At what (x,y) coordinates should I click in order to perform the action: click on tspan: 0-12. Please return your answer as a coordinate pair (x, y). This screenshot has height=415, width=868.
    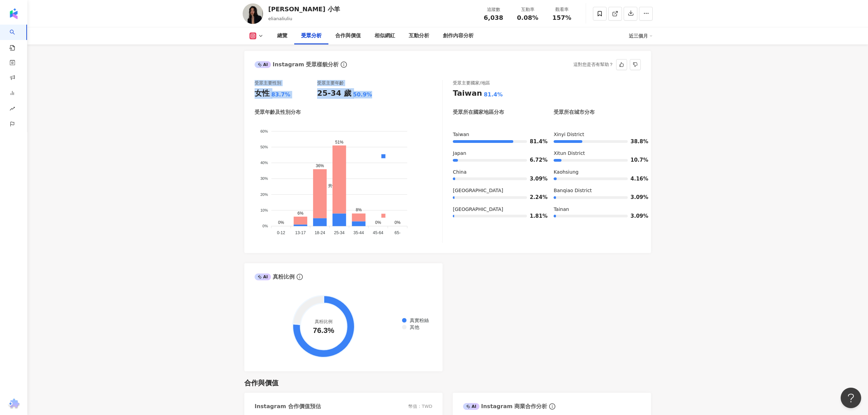
    Looking at the image, I should click on (281, 233).